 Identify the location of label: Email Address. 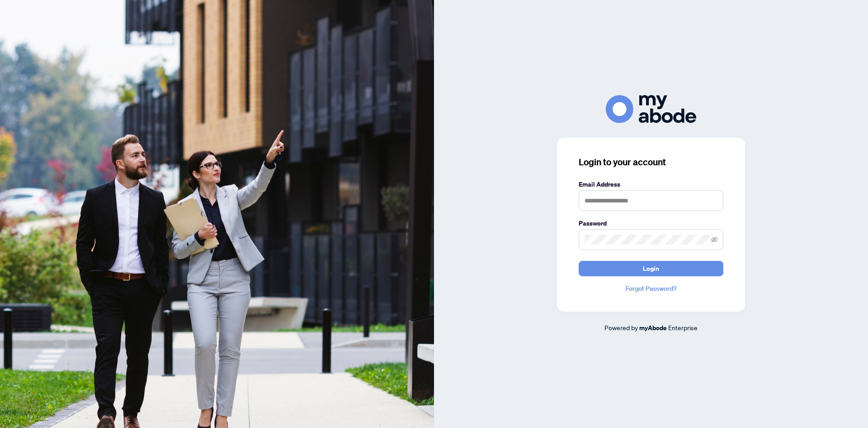
(651, 184).